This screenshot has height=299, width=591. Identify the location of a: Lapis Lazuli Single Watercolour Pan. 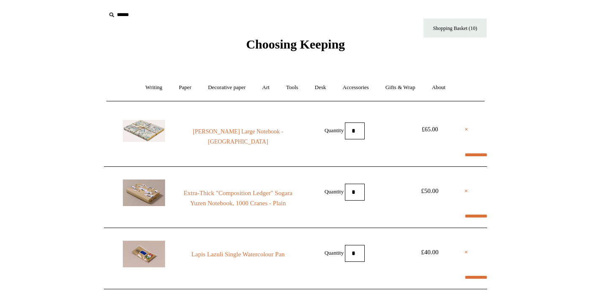
(238, 254).